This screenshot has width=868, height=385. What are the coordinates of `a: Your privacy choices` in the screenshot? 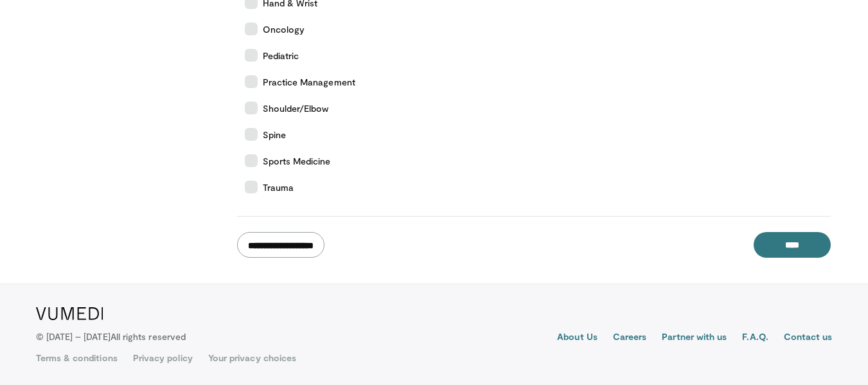 It's located at (252, 358).